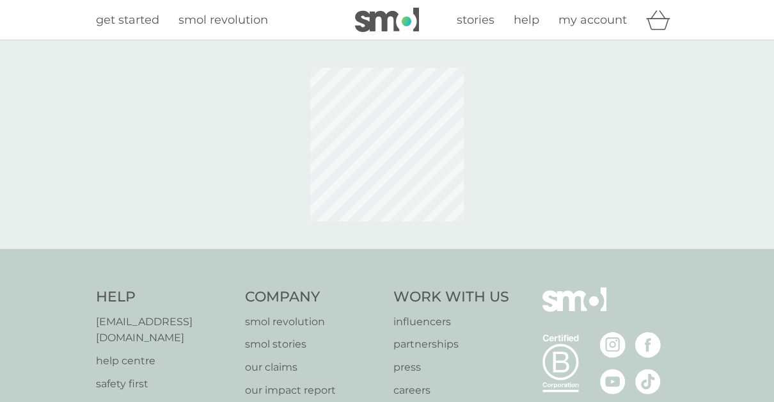 The width and height of the screenshot is (774, 402). What do you see at coordinates (592, 20) in the screenshot?
I see `a: my account` at bounding box center [592, 20].